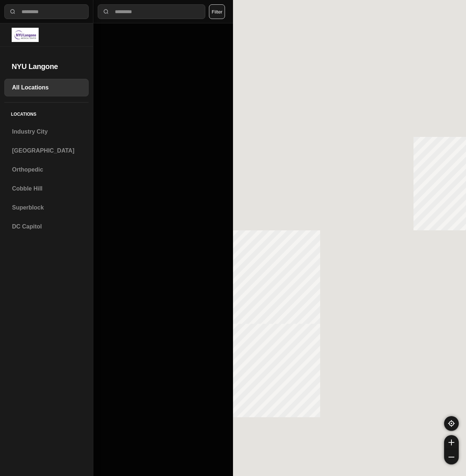 Image resolution: width=466 pixels, height=476 pixels. Describe the element at coordinates (46, 66) in the screenshot. I see `h2: NYU Langone` at that location.